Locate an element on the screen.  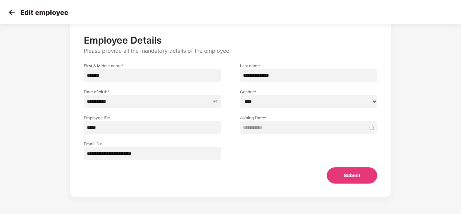
label: Employee ID is located at coordinates (152, 118).